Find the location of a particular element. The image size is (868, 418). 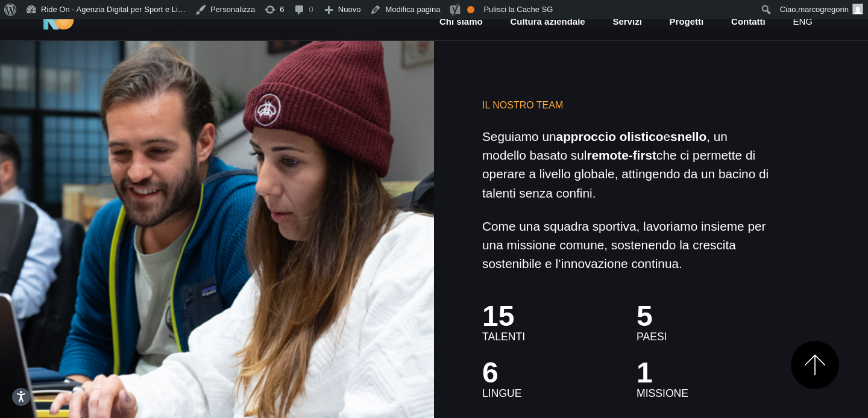

h4: Talenti is located at coordinates (550, 337).